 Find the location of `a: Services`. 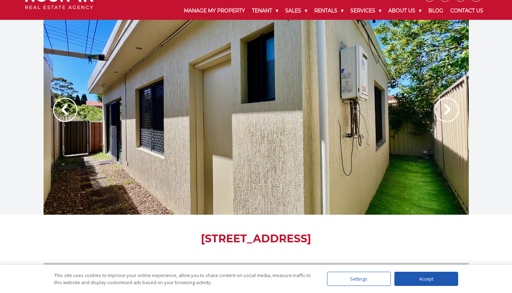

a: Services is located at coordinates (366, 11).